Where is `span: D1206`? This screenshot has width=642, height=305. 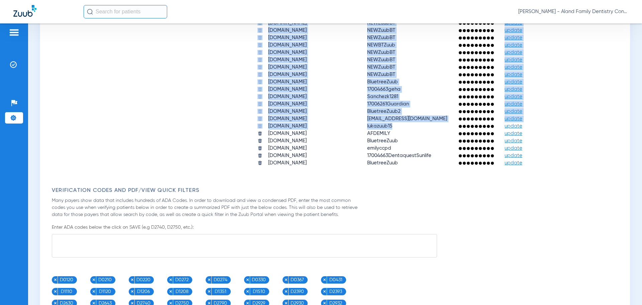
span: D1206 is located at coordinates (143, 291).